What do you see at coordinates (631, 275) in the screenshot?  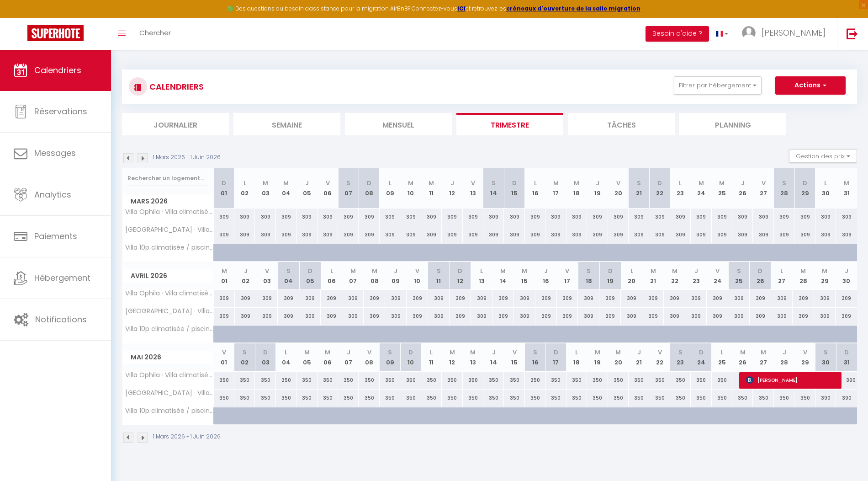 I see `th: 20` at bounding box center [631, 275].